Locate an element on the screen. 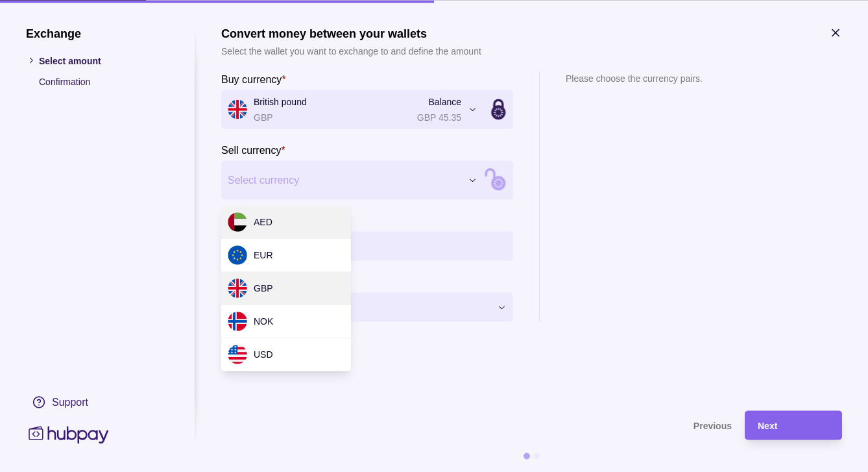  span: AED is located at coordinates (263, 222).